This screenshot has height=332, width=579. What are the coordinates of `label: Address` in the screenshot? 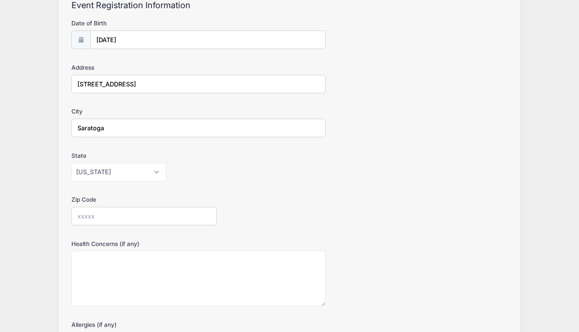 It's located at (144, 68).